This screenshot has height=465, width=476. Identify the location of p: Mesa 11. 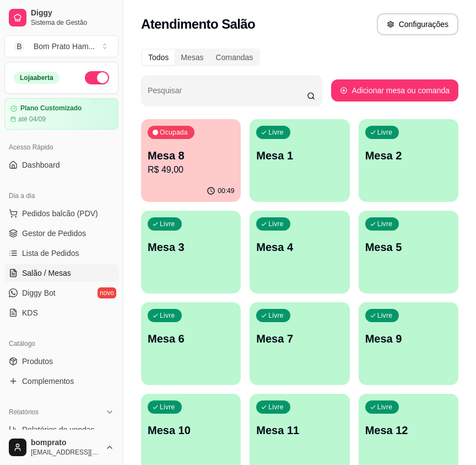
(299, 430).